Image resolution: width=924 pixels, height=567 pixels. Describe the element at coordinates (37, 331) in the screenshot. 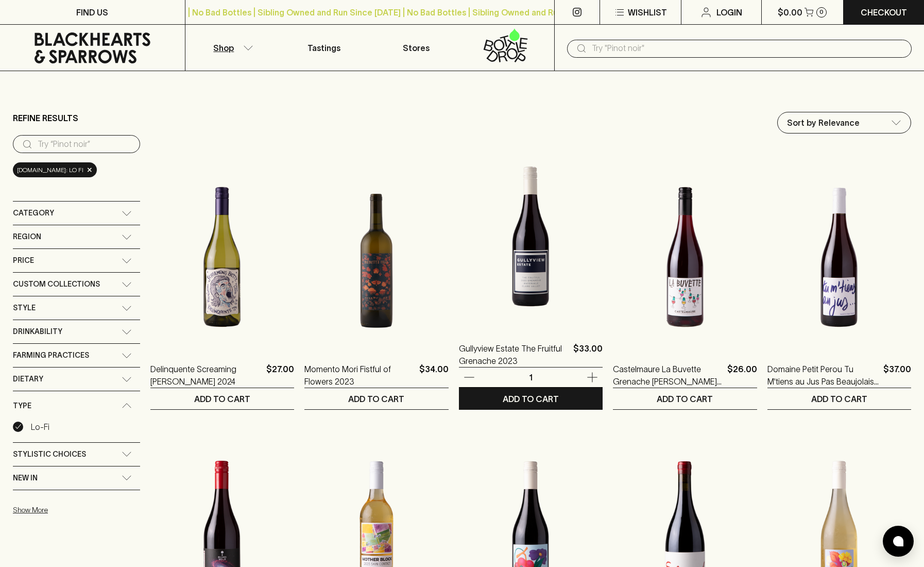

I see `span: Drinkability` at that location.